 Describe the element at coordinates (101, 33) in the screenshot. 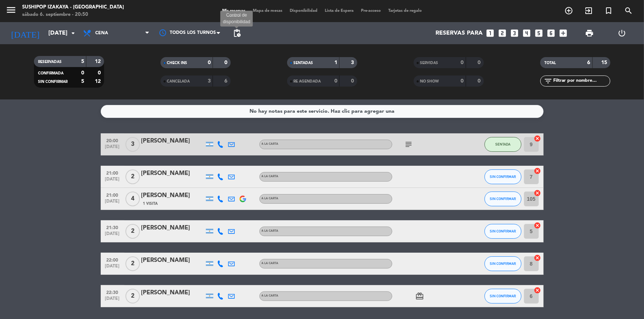

I see `span: Cena` at that location.